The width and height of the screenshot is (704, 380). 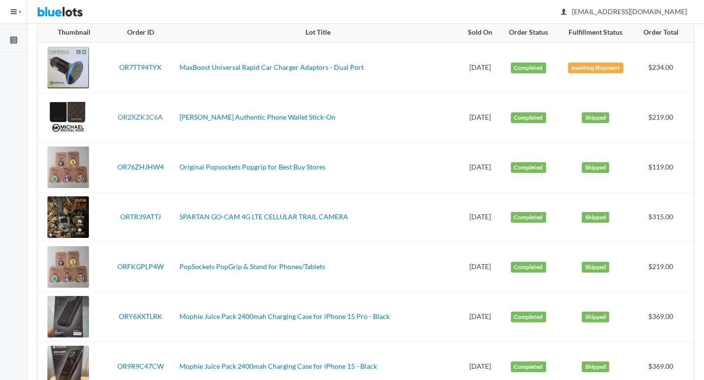 What do you see at coordinates (664, 67) in the screenshot?
I see `td: $234.00` at bounding box center [664, 67].